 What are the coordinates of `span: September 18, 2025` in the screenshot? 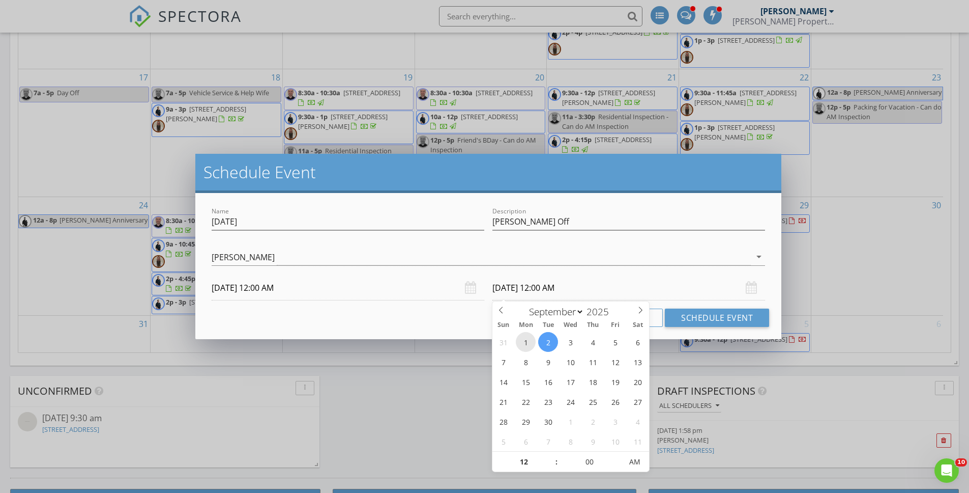 It's located at (593, 381).